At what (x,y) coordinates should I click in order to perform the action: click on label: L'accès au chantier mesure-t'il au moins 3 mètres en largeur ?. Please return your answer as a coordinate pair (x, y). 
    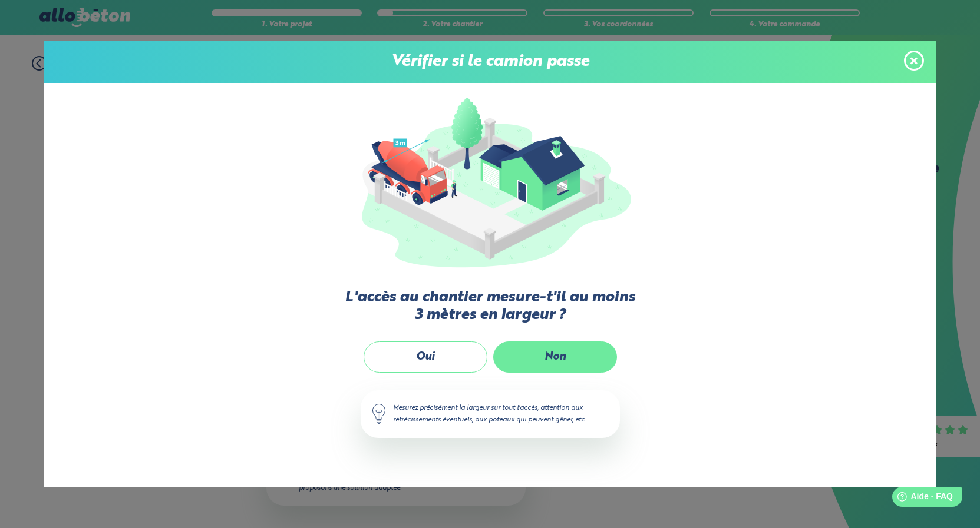
    Looking at the image, I should click on (490, 306).